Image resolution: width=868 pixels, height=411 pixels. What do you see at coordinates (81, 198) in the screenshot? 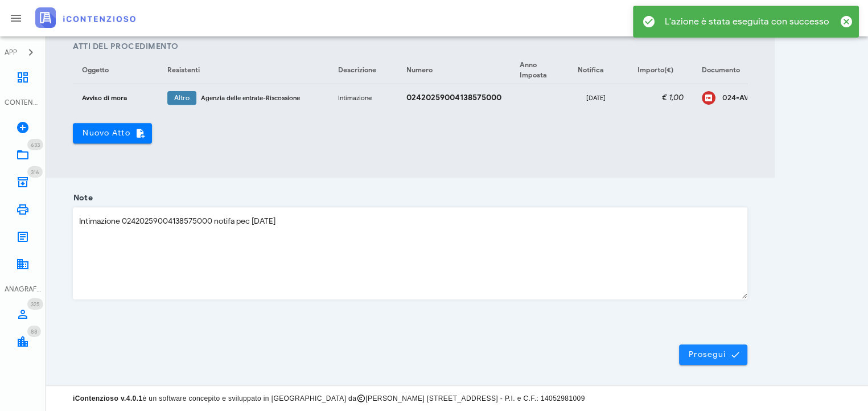
I see `label: Note` at bounding box center [81, 198].